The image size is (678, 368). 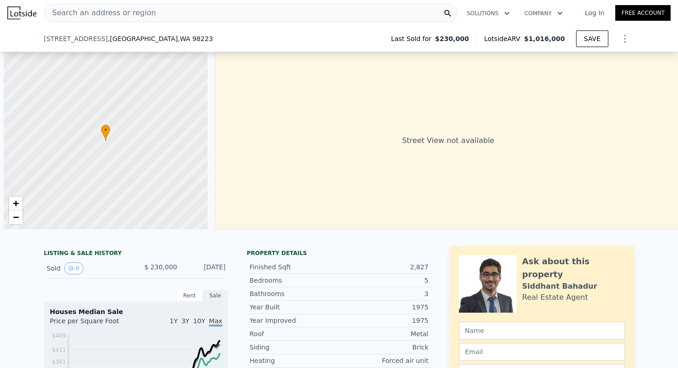 I want to click on input: Email, so click(x=542, y=352).